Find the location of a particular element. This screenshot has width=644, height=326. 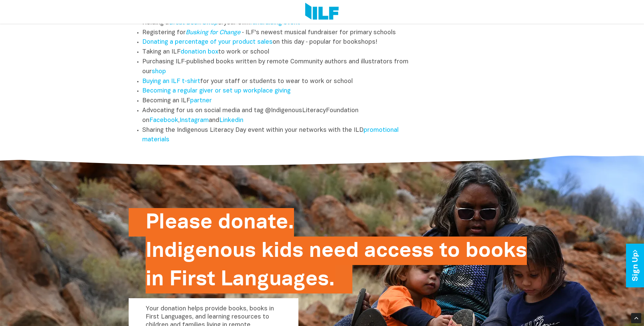

li: Sharing the Indigenous Literacy Day event within your networks with the ILD is located at coordinates (279, 136).